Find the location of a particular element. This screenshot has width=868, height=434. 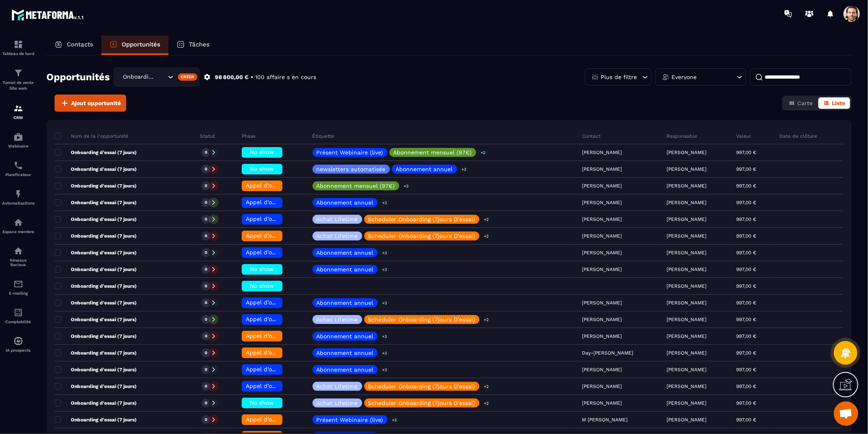

a: schedulerschedulerPlanificateur is located at coordinates (18, 169).